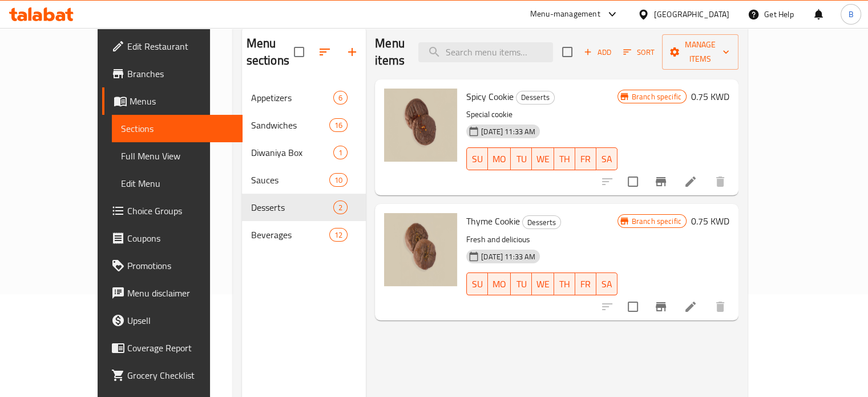 The image size is (868, 397). Describe the element at coordinates (564, 284) in the screenshot. I see `span: TH` at that location.